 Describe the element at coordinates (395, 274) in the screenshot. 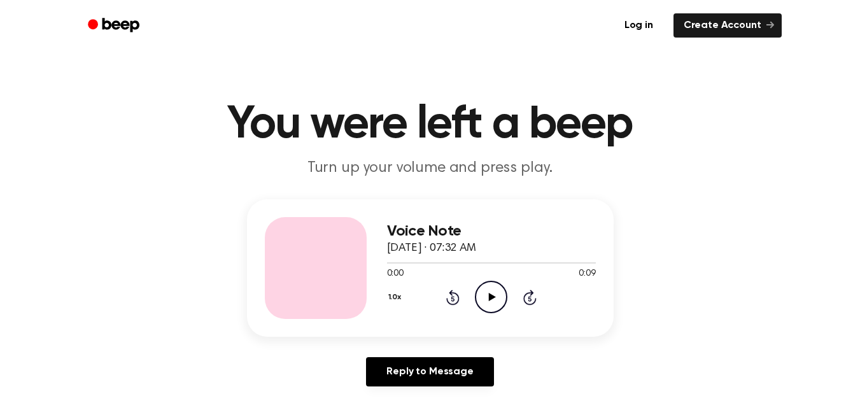

I see `span: 0:00` at that location.